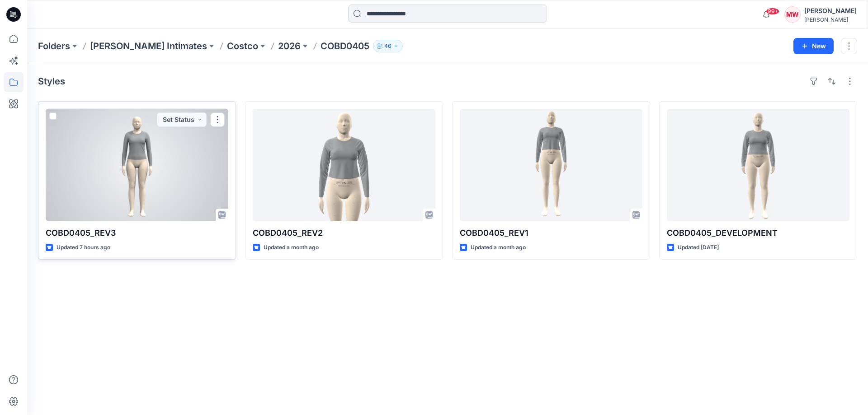  I want to click on a: COBD0405_REV2, so click(344, 165).